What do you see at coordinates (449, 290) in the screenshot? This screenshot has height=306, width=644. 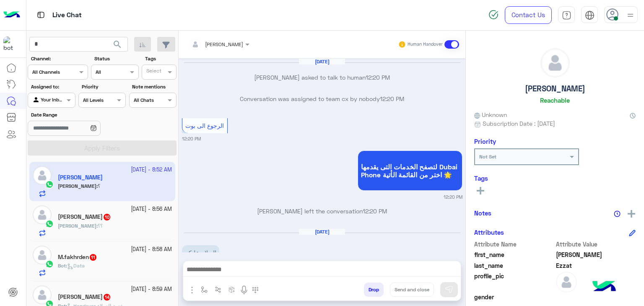 I see `img: send message` at bounding box center [449, 290].